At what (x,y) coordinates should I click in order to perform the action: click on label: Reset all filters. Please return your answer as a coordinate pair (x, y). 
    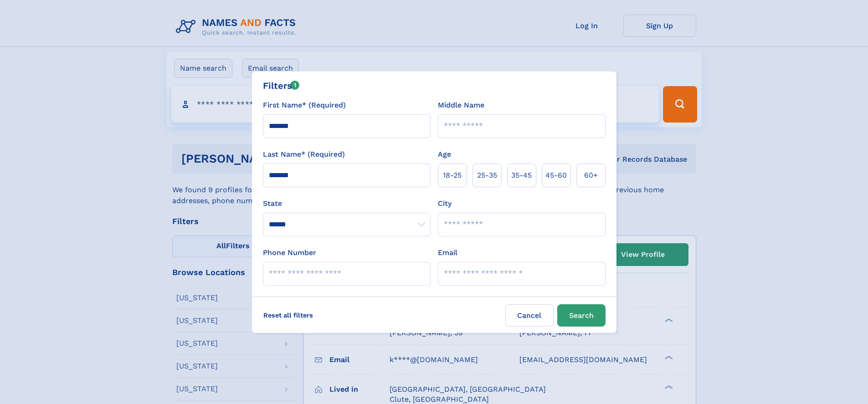
    Looking at the image, I should click on (288, 315).